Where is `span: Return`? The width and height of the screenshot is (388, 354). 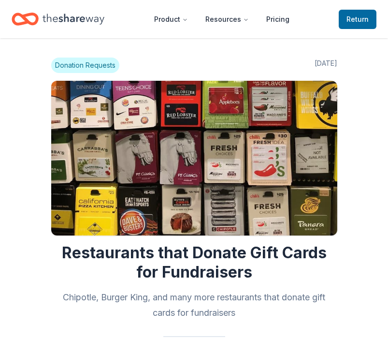
span: Return is located at coordinates (357, 19).